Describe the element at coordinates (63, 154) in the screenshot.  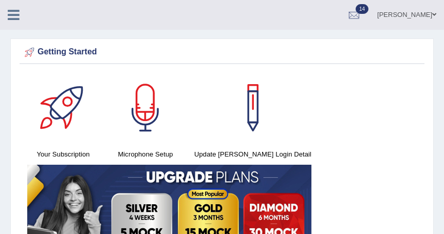
I see `h4: Your Subscription` at that location.